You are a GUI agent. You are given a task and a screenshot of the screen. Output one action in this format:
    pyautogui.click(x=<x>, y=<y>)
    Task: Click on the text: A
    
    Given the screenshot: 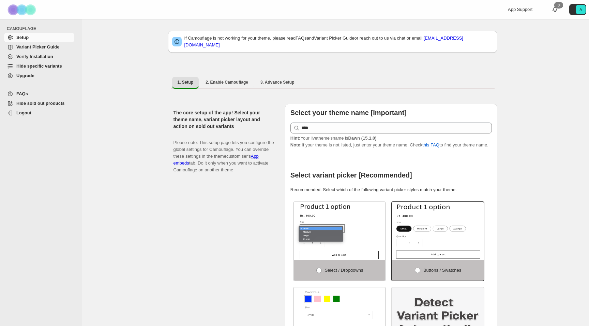 What is the action you would take?
    pyautogui.click(x=581, y=10)
    